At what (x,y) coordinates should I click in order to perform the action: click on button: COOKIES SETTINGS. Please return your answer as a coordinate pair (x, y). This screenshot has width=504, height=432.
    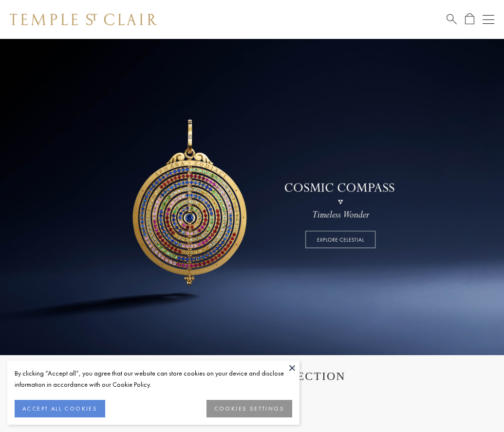
    Looking at the image, I should click on (249, 409).